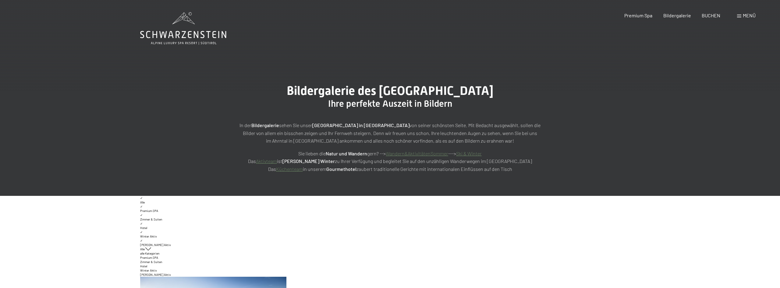 This screenshot has height=288, width=780. I want to click on a: Bildergalerie, so click(677, 15).